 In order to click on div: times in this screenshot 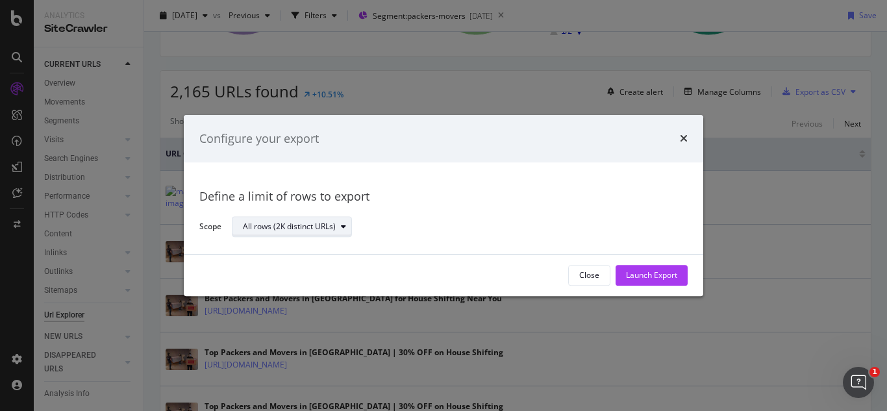, I will do `click(683, 139)`.